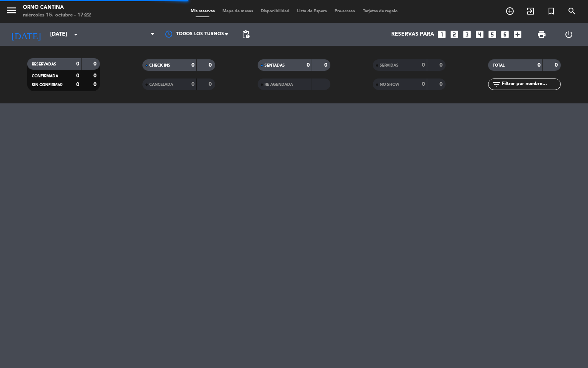 The image size is (588, 368). I want to click on span: CANCELADA, so click(161, 85).